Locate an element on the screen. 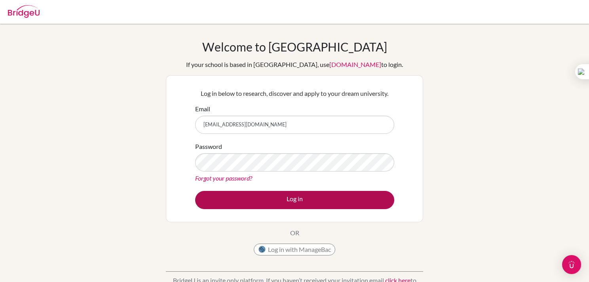  div: Open Intercom Messenger is located at coordinates (571, 264).